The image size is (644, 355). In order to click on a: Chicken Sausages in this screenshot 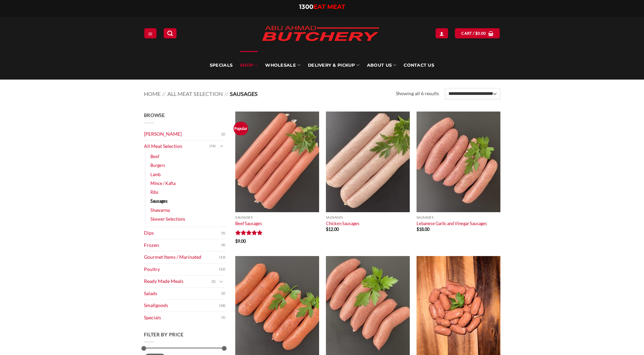, I will do `click(343, 223)`.